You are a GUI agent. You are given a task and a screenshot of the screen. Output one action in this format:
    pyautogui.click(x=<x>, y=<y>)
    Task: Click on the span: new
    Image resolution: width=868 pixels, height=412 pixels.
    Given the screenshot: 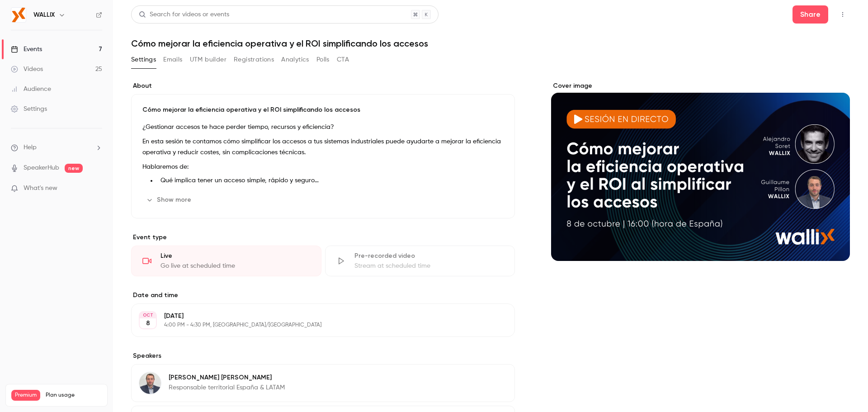 What is the action you would take?
    pyautogui.click(x=74, y=168)
    